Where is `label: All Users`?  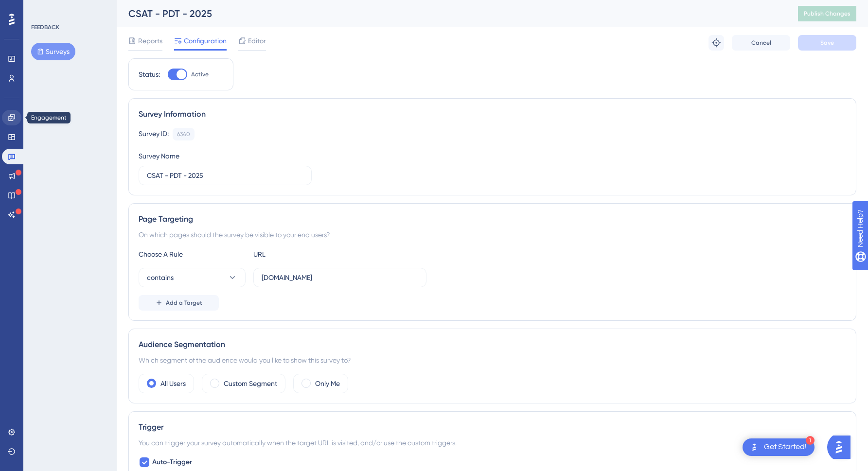
label: All Users is located at coordinates (173, 384).